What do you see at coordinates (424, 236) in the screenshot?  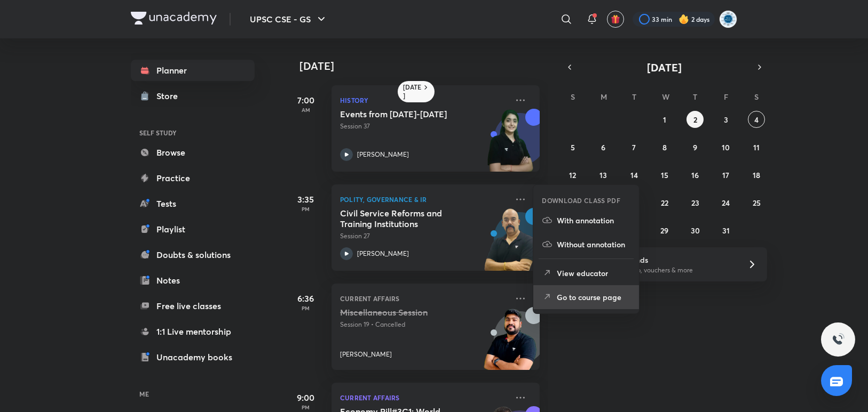 I see `p: Session 27` at bounding box center [424, 236].